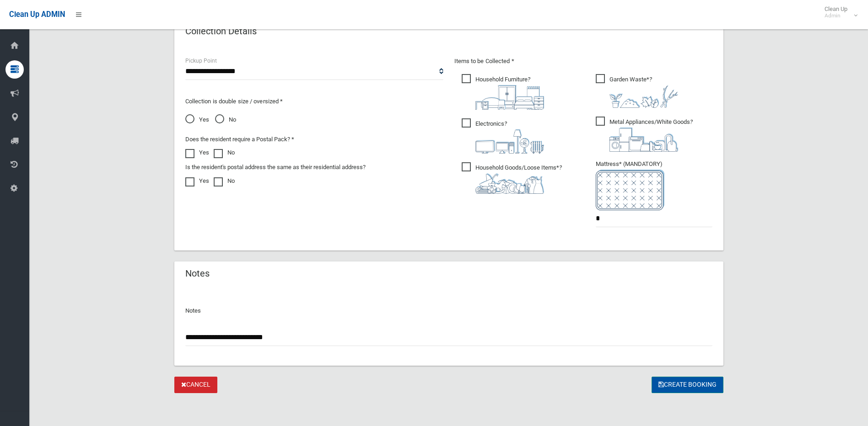 The height and width of the screenshot is (426, 868). Describe the element at coordinates (637, 91) in the screenshot. I see `span: Garden Waste*` at that location.